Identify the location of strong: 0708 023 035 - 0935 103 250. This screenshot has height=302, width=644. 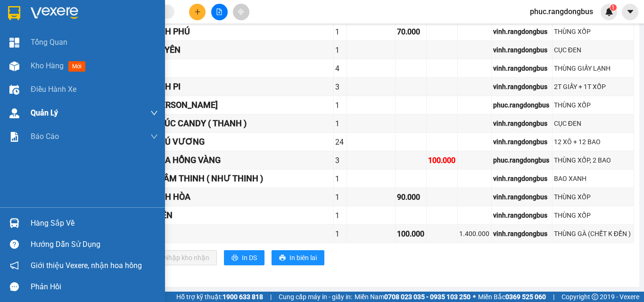
(427, 297).